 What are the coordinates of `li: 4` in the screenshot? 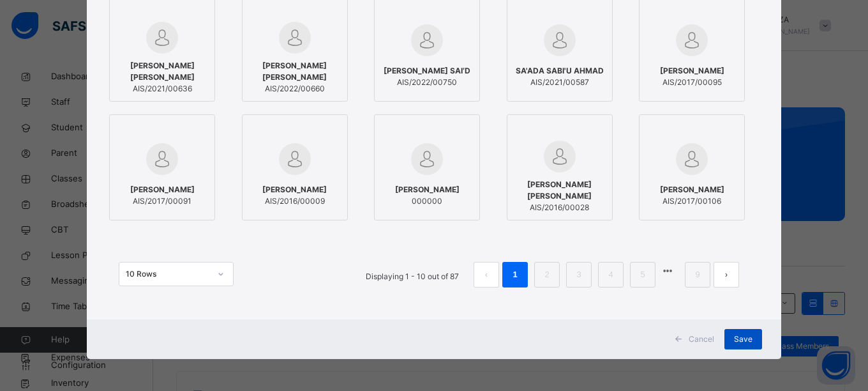 It's located at (611, 274).